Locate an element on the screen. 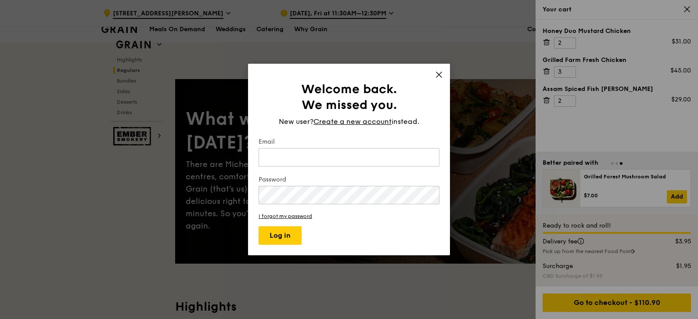  keeper-lock: Open Keeper Popup is located at coordinates (429, 157).